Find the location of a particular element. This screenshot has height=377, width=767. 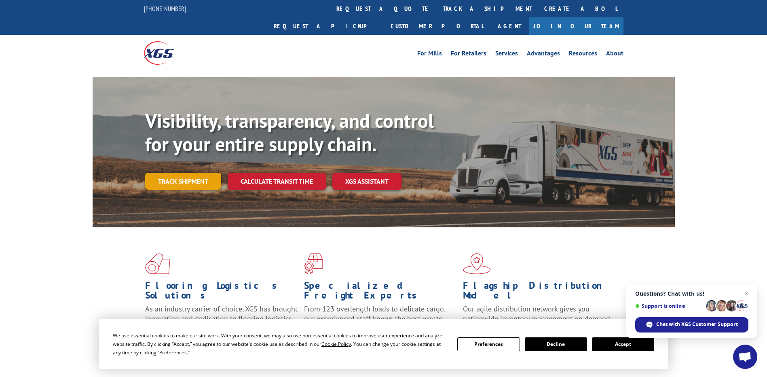

a: For Mills is located at coordinates (429, 55).